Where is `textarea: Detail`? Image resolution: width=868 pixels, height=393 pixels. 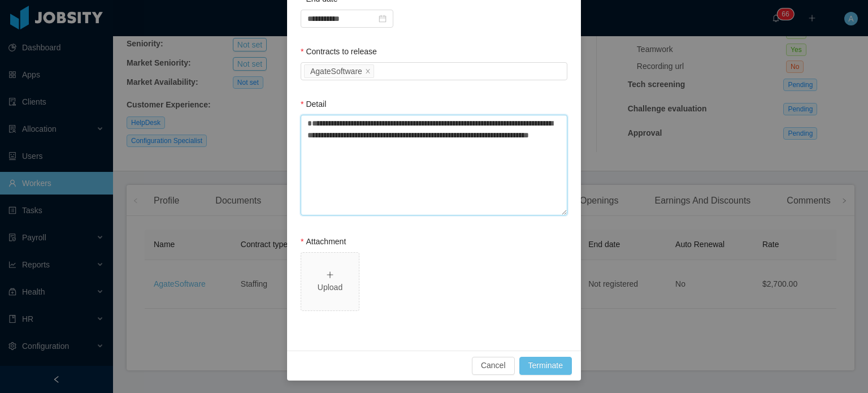 textarea: Detail is located at coordinates (434, 165).